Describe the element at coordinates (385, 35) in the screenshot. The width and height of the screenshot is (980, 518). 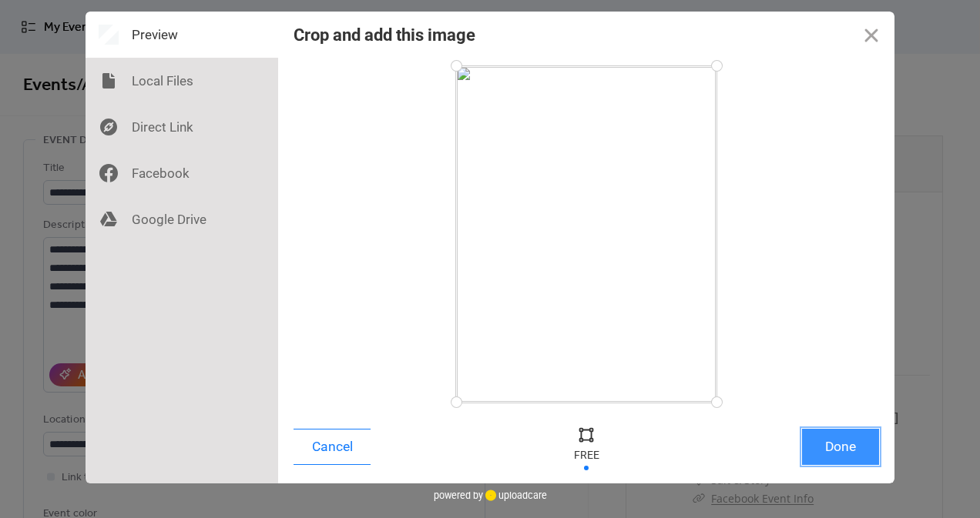
I see `div: Crop and add this image` at that location.